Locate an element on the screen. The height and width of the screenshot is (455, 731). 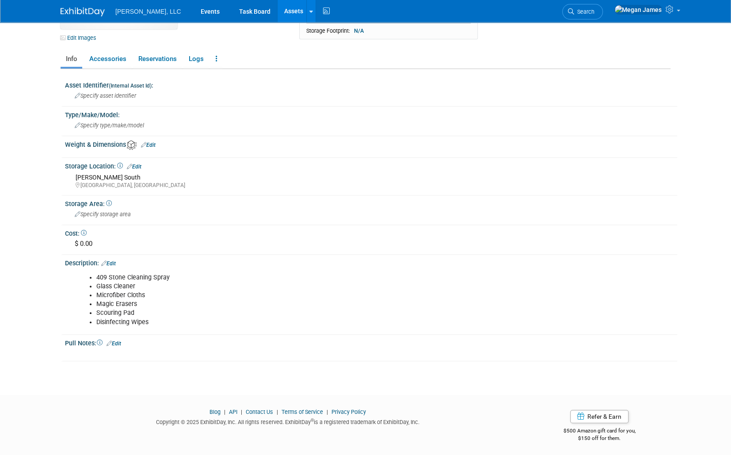
a: Terms of Service is located at coordinates (302, 411).